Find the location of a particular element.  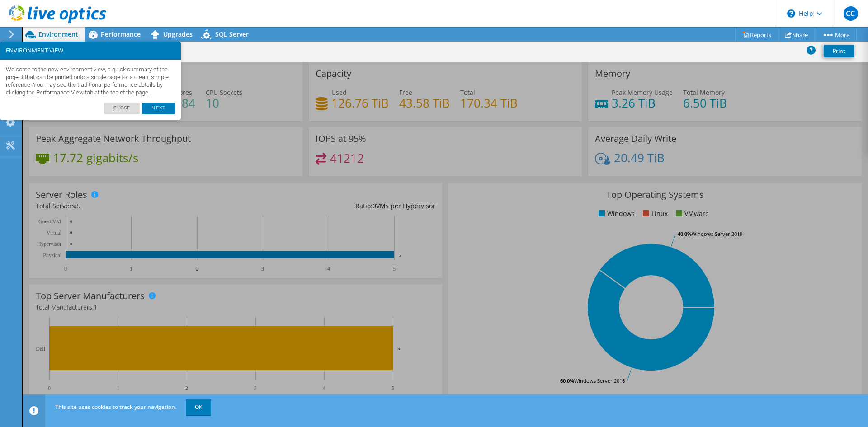

span: CC is located at coordinates (851, 14).